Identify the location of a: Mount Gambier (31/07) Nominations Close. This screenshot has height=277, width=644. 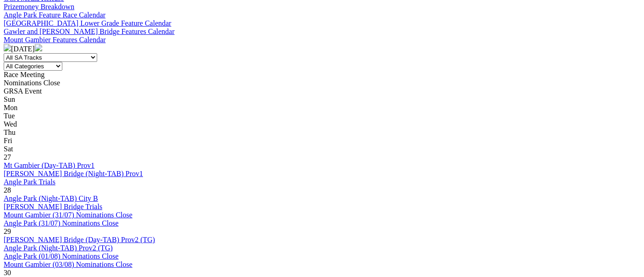
(68, 214).